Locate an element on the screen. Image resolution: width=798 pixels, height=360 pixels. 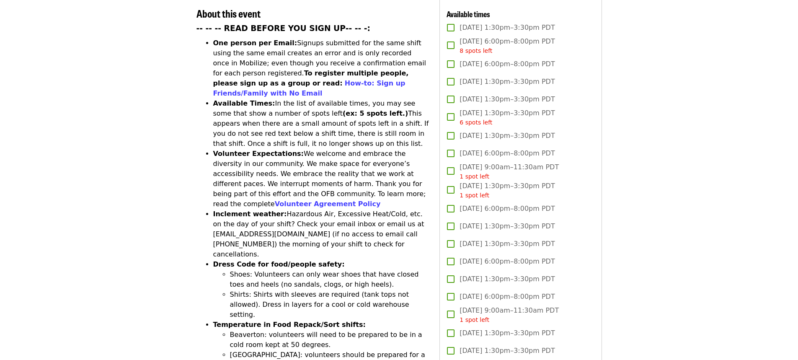
strong: (ex: 5 spots left.) is located at coordinates (375, 113).